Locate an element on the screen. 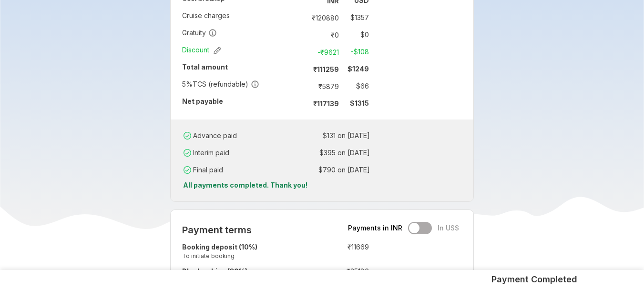  p: All payments completed. Thank you! is located at coordinates (322, 185).